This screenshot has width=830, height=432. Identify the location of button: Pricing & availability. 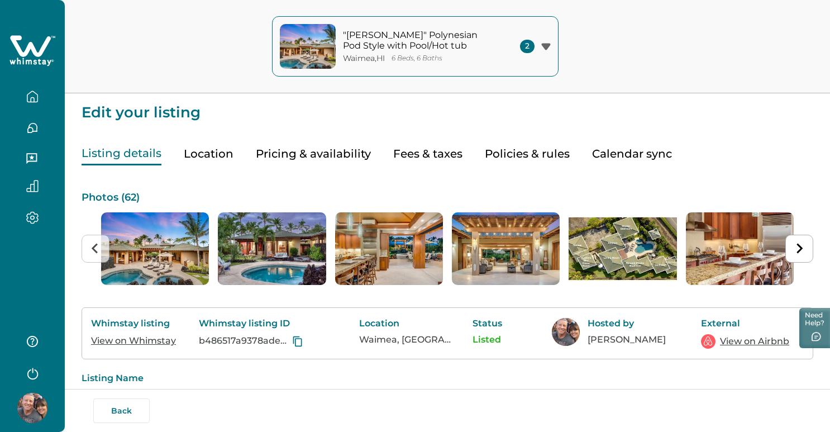
(313, 154).